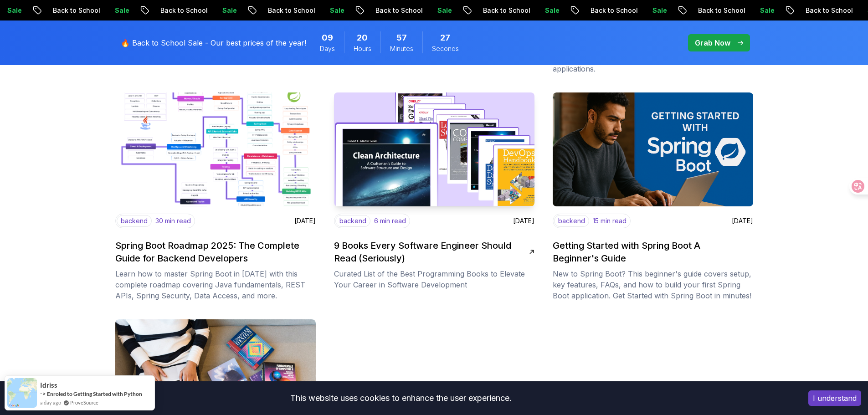 The width and height of the screenshot is (868, 415). I want to click on p: 6 min read, so click(390, 221).